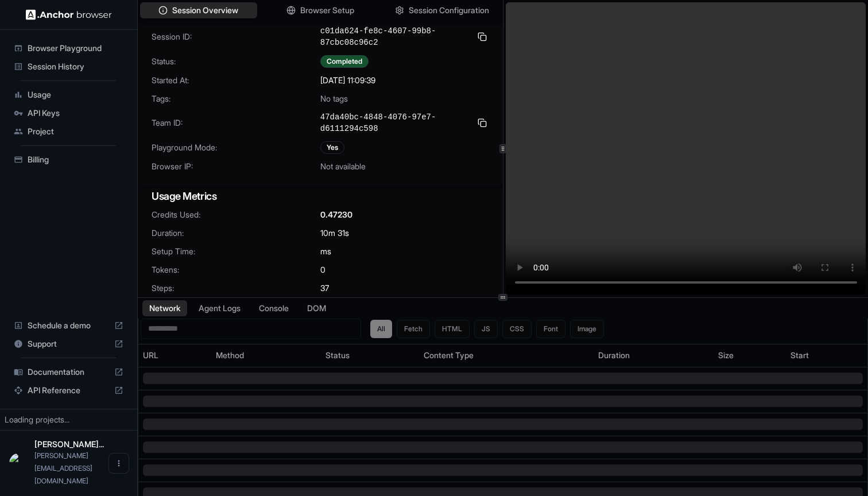  I want to click on span: 0, so click(323, 270).